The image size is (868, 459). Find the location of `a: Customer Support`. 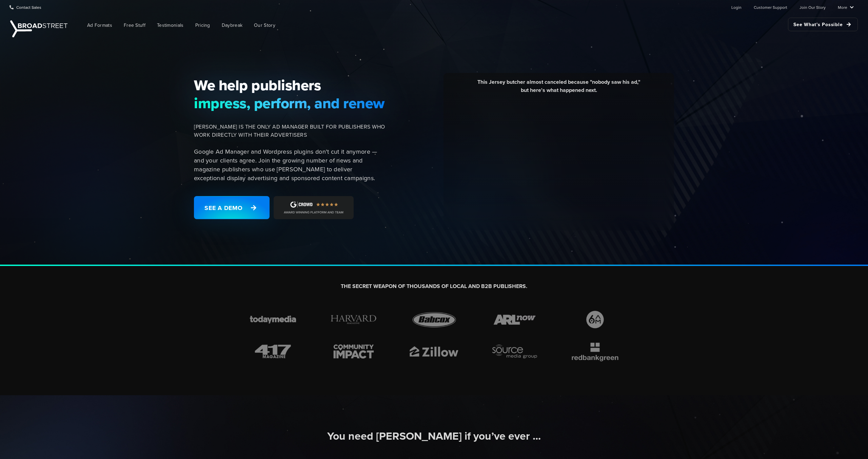

a: Customer Support is located at coordinates (770, 7).